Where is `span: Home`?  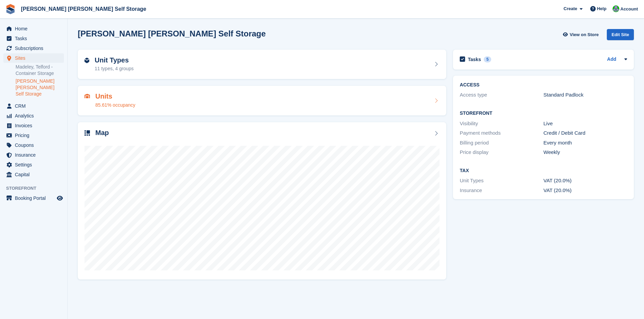
span: Home is located at coordinates (35, 29).